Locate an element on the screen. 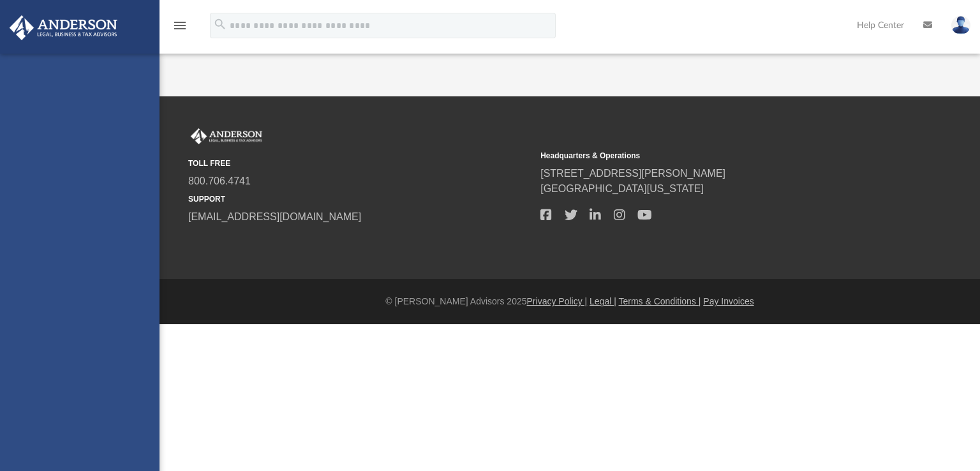 Image resolution: width=980 pixels, height=471 pixels. a: Terms & Conditions | is located at coordinates (659, 301).